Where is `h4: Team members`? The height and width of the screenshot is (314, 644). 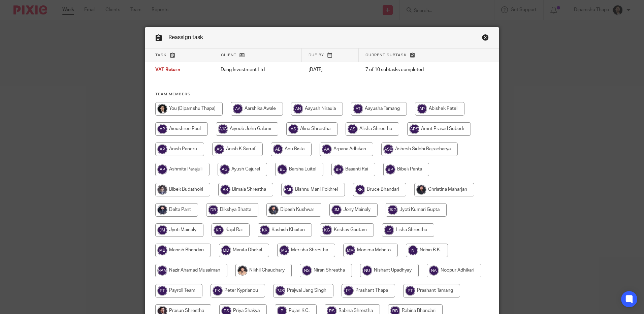 h4: Team members is located at coordinates (322, 95).